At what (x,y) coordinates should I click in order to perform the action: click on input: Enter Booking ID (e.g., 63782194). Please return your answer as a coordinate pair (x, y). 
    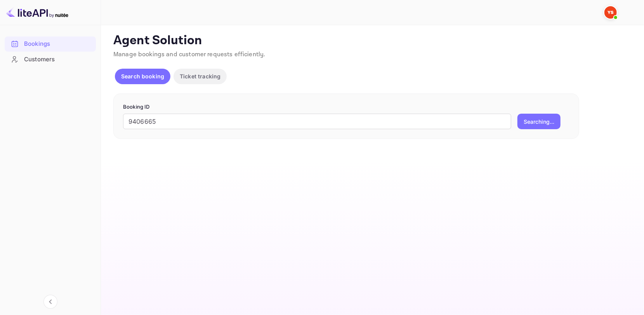
    Looking at the image, I should click on (317, 121).